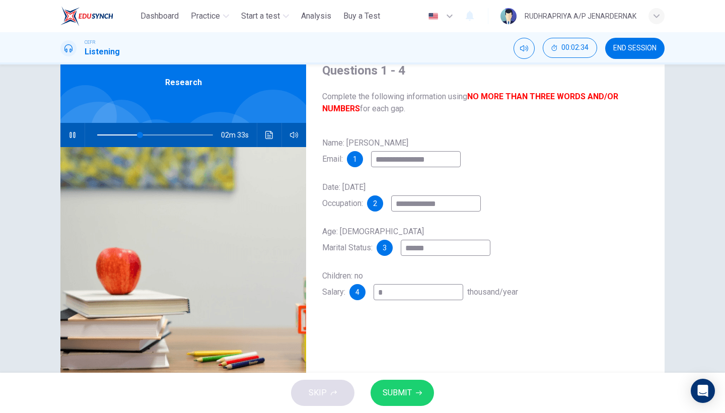 This screenshot has width=725, height=413. I want to click on div: Mute, so click(524, 48).